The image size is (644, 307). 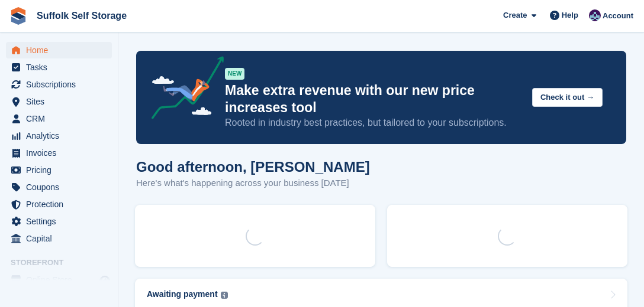 What do you see at coordinates (515, 15) in the screenshot?
I see `span: Create` at bounding box center [515, 15].